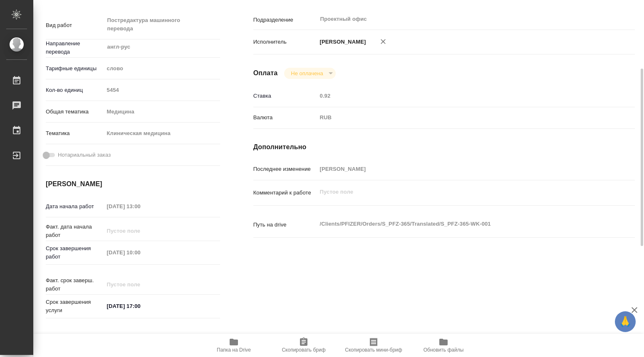 The height and width of the screenshot is (357, 644). What do you see at coordinates (234, 346) in the screenshot?
I see `button: Папка на Drive` at bounding box center [234, 346].